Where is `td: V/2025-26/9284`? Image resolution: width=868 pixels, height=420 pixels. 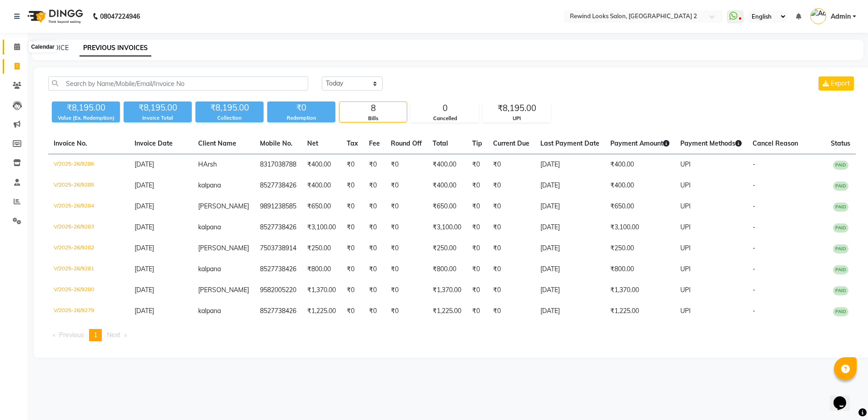 td: V/2025-26/9284 is located at coordinates (89, 207).